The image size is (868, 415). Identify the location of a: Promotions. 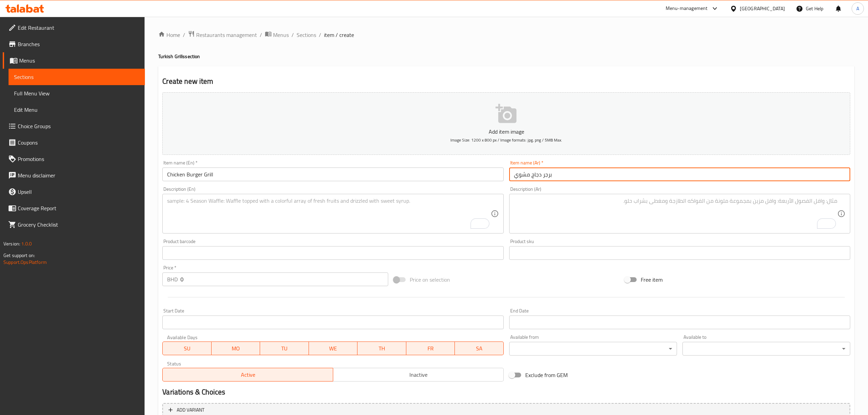
(74, 159).